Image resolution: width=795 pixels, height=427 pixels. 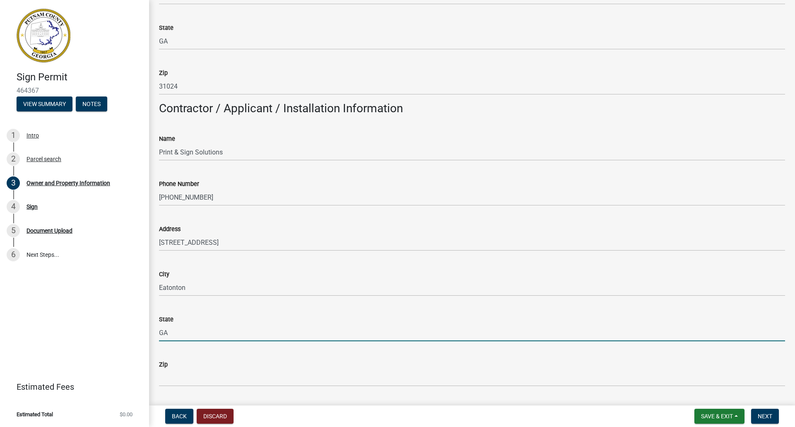 What do you see at coordinates (44, 159) in the screenshot?
I see `div: Parcel search` at bounding box center [44, 159].